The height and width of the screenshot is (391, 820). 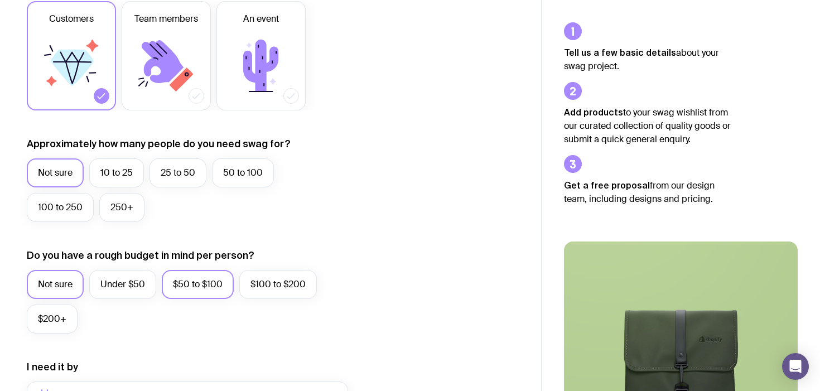 What do you see at coordinates (52, 319) in the screenshot?
I see `label: $200+` at bounding box center [52, 319].